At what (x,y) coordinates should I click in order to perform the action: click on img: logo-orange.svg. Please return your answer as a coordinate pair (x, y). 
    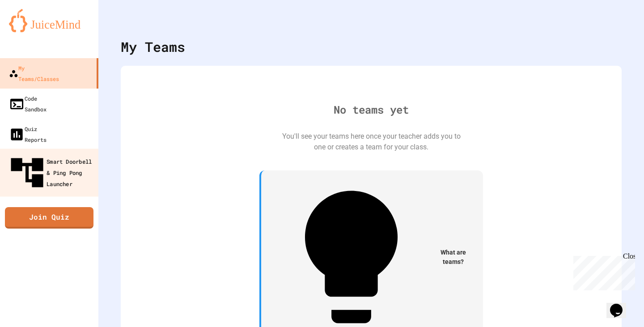
    Looking at the image, I should click on (49, 21).